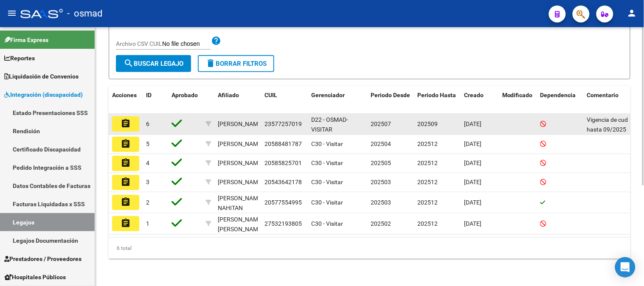  I want to click on datatable-header-cell: Dependencia, so click(560, 100).